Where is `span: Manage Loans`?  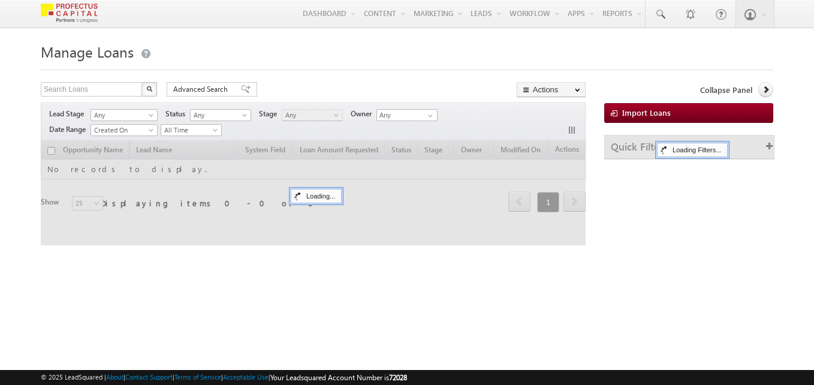 span: Manage Loans is located at coordinates (87, 52).